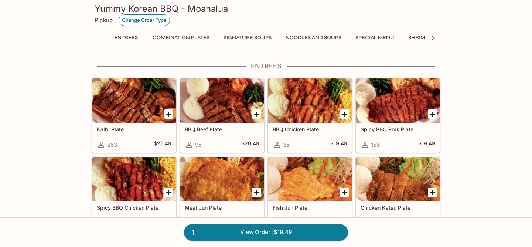 The image size is (532, 247). Describe the element at coordinates (433, 192) in the screenshot. I see `button: Add Chicken Katsu Plate` at that location.